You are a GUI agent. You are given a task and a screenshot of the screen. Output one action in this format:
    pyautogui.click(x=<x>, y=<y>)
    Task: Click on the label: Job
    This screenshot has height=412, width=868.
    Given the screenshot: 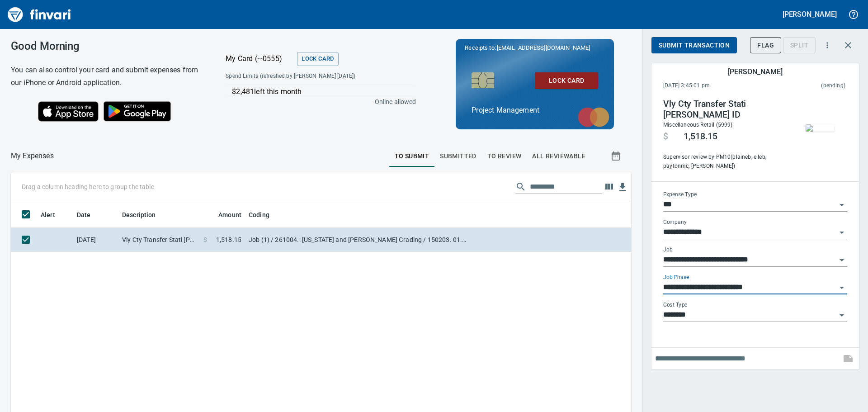 What is the action you would take?
    pyautogui.click(x=668, y=250)
    